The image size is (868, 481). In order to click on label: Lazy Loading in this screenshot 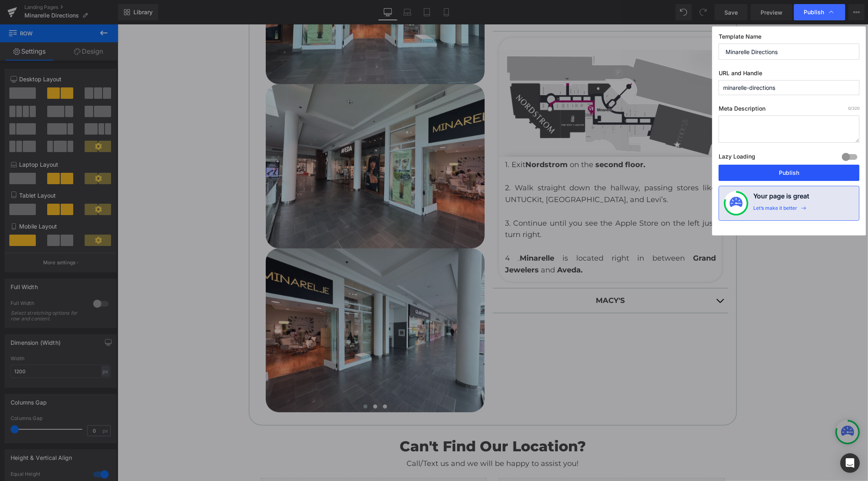, I will do `click(737, 158)`.